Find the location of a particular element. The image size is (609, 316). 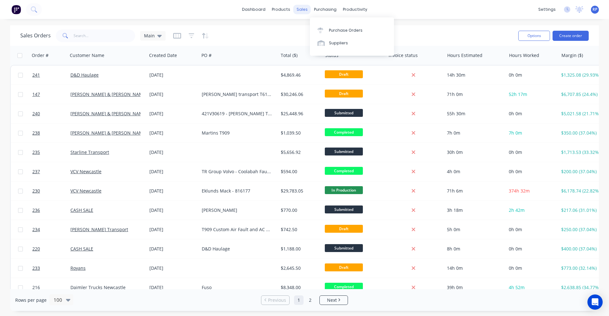

div: Total ($) is located at coordinates (289, 55).